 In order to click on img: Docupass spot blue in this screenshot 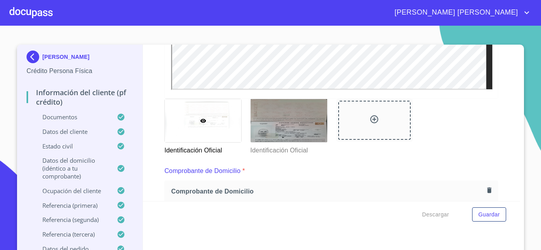, I will do `click(34, 57)`.